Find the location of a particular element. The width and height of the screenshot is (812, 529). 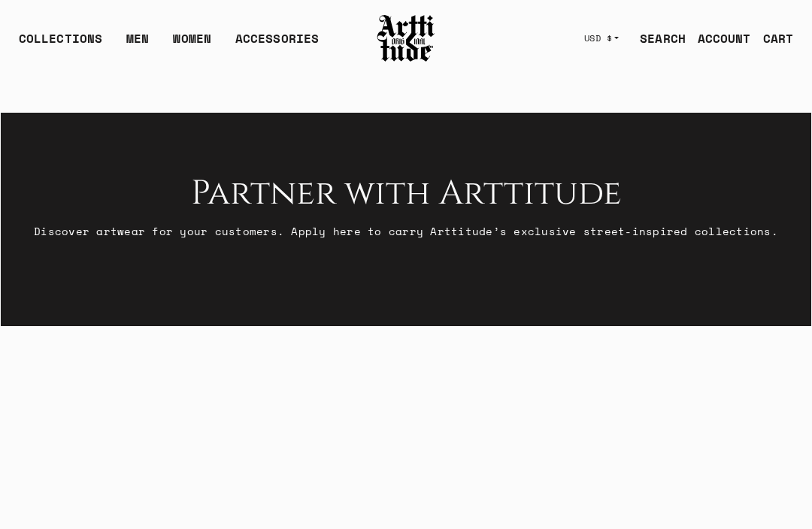

div: COLLECTIONS is located at coordinates (60, 44).